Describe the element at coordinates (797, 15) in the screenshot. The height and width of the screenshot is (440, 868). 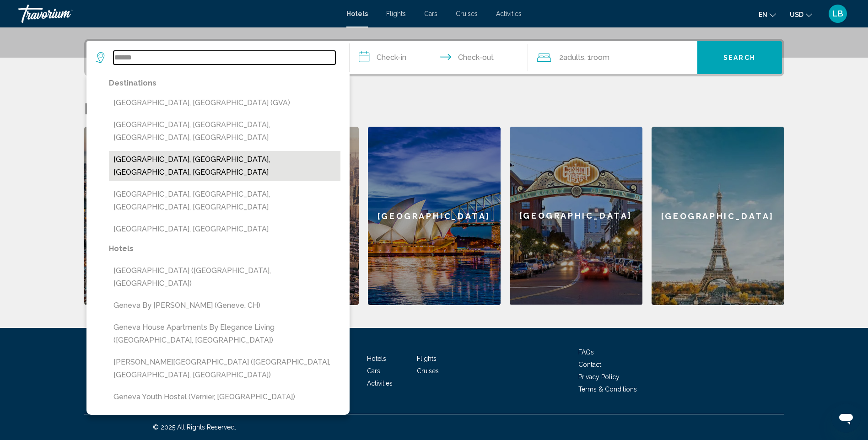
I see `span: USD` at that location.